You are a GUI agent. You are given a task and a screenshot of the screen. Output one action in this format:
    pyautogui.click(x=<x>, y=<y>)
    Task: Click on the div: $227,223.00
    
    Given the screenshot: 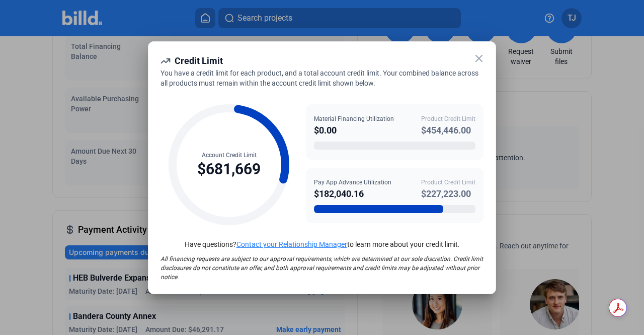 What is the action you would take?
    pyautogui.click(x=448, y=194)
    